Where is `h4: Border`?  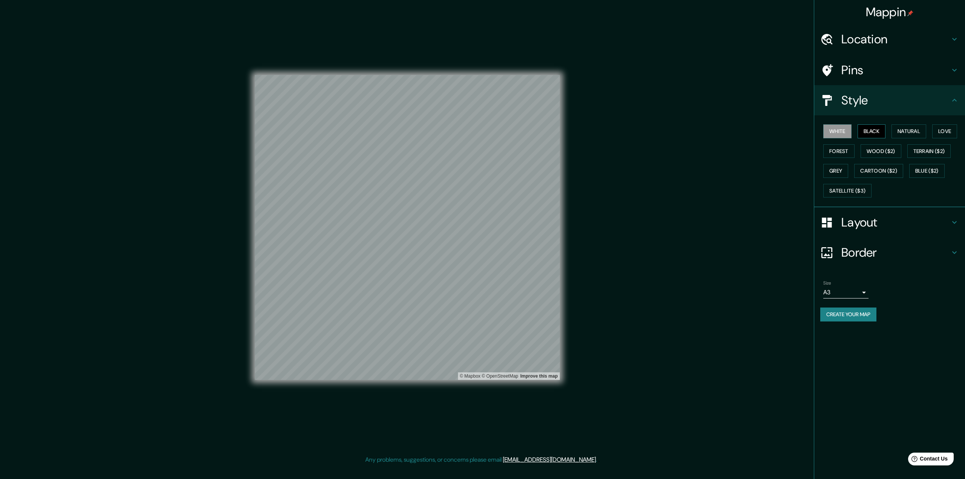
h4: Border is located at coordinates (896, 253).